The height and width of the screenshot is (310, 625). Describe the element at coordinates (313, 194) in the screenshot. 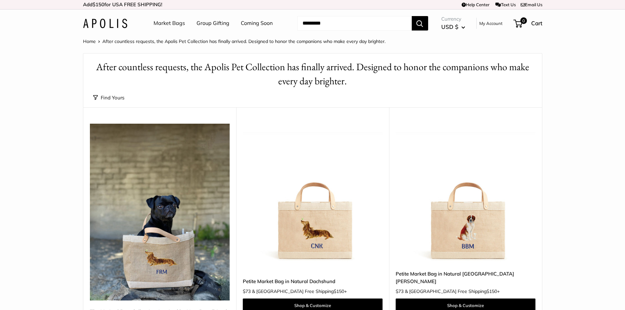

I see `img: Petite Market Bag in Natural Dachshund` at that location.